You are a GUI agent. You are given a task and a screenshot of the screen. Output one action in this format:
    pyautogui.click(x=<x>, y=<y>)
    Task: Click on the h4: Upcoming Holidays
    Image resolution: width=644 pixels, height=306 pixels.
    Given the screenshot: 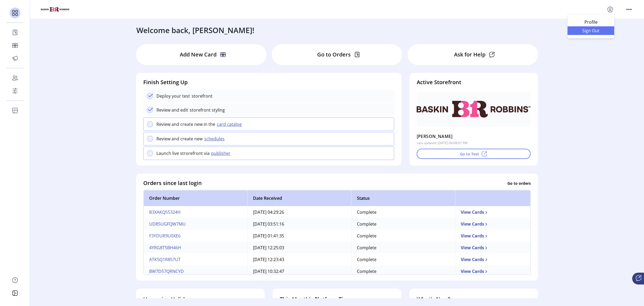 What is the action you would take?
    pyautogui.click(x=200, y=299)
    